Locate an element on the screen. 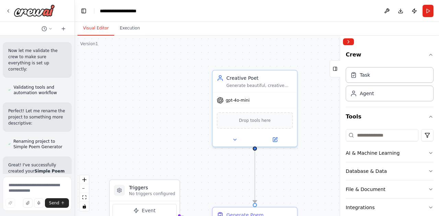 The image size is (439, 216). button: zoom in is located at coordinates (84, 180).